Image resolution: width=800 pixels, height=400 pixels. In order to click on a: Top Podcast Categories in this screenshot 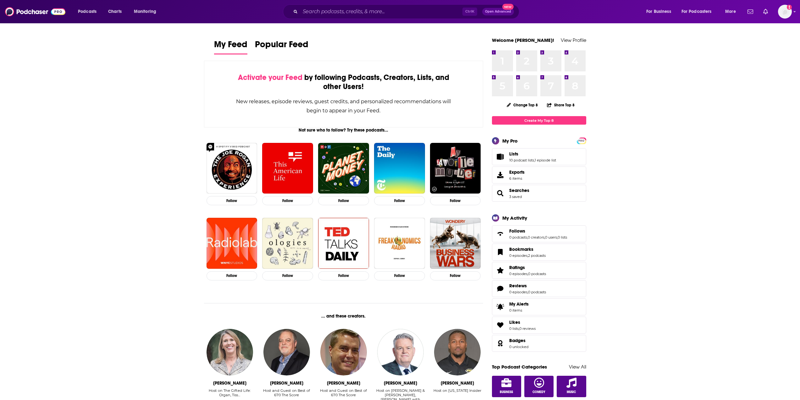, I will do `click(519, 366)`.